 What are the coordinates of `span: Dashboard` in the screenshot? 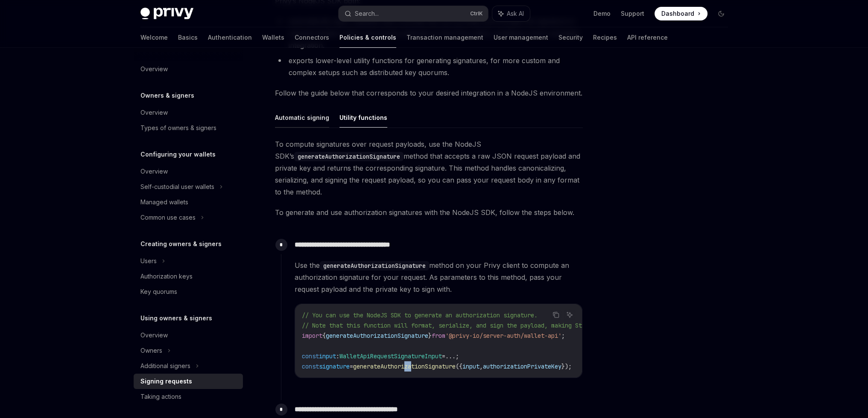 It's located at (677, 14).